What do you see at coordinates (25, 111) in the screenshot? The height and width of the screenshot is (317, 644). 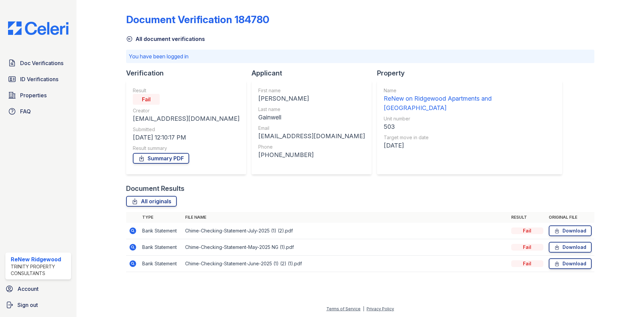 I see `span: FAQ` at bounding box center [25, 111].